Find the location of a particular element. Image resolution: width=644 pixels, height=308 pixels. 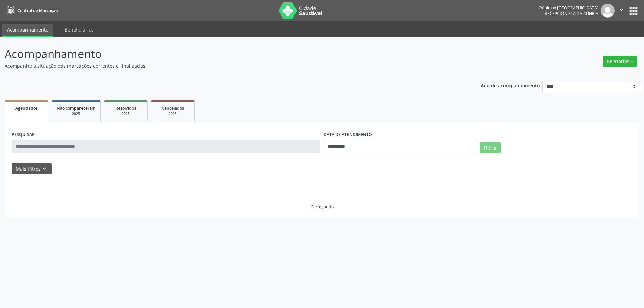

div: Carregando is located at coordinates (322, 207).